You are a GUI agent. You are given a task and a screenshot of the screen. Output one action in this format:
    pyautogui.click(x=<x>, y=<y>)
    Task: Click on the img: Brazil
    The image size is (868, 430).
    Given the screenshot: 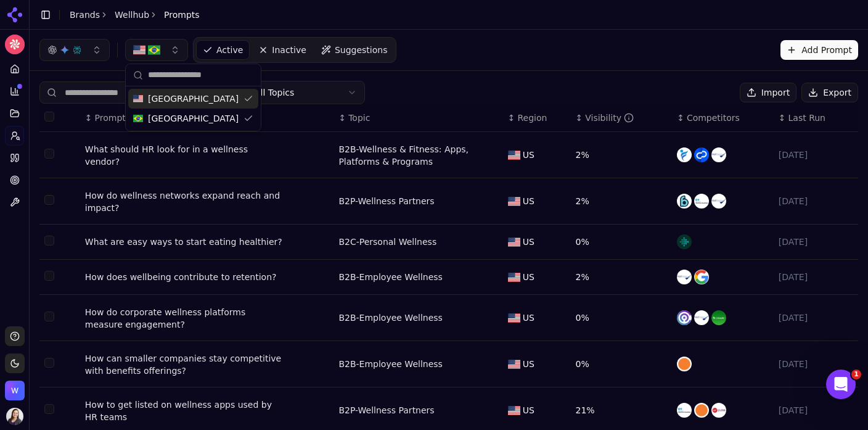 What is the action you would take?
    pyautogui.click(x=138, y=119)
    